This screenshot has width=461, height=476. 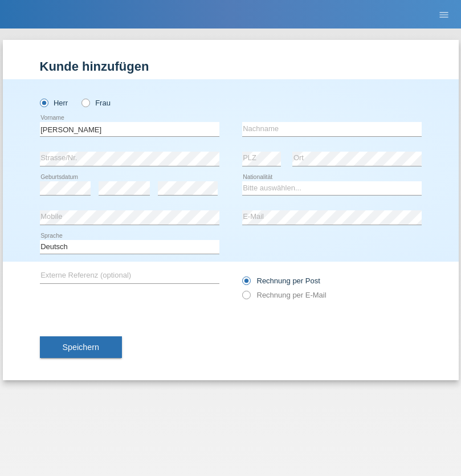 What do you see at coordinates (96, 102) in the screenshot?
I see `label: Frau` at bounding box center [96, 102].